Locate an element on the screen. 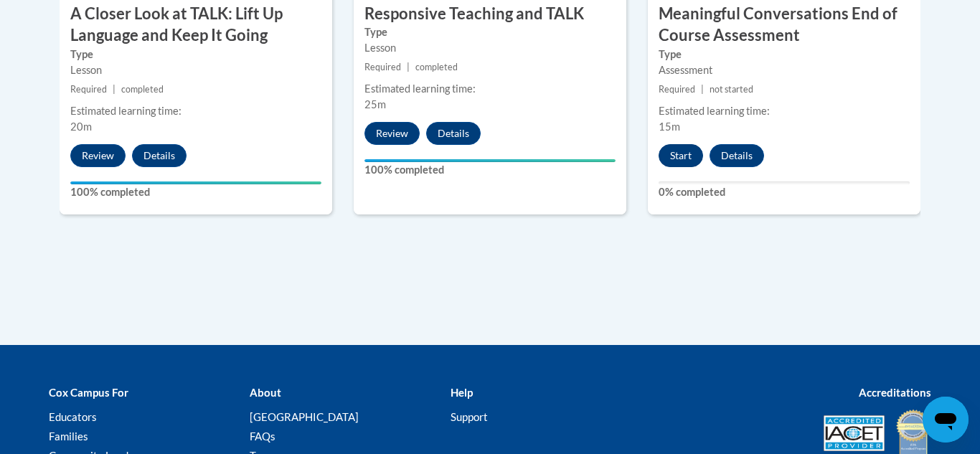 Image resolution: width=980 pixels, height=454 pixels. a: FAQs is located at coordinates (262, 436).